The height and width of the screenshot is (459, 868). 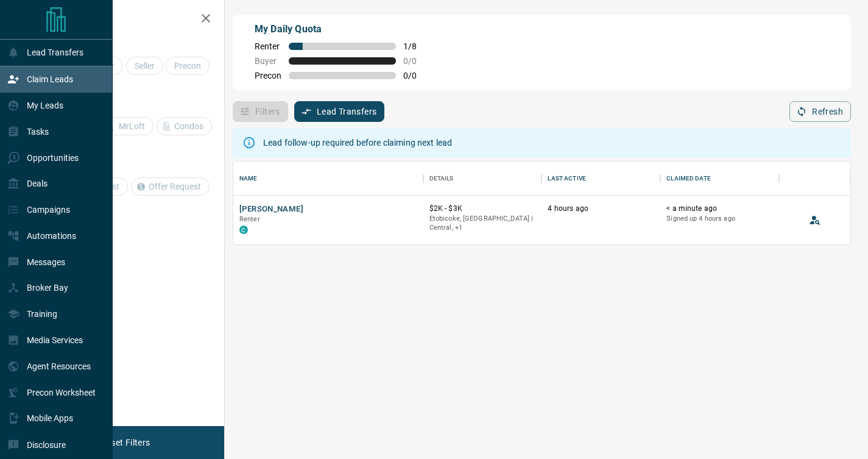 I want to click on div: condos.ca, so click(x=243, y=230).